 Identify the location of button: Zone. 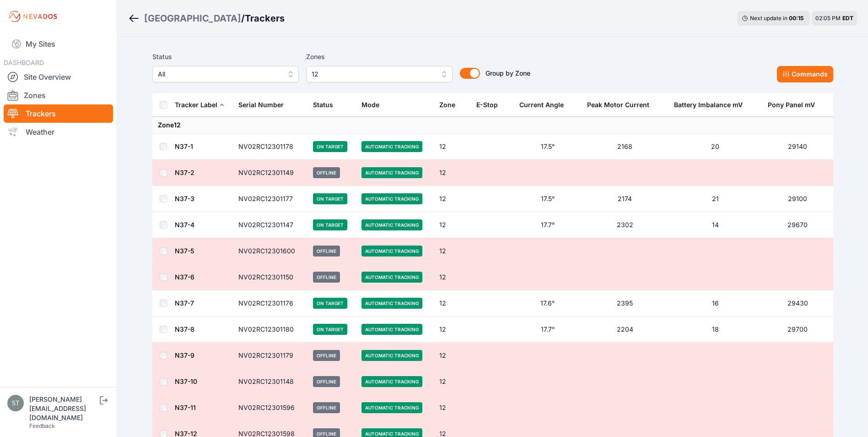
(450, 105).